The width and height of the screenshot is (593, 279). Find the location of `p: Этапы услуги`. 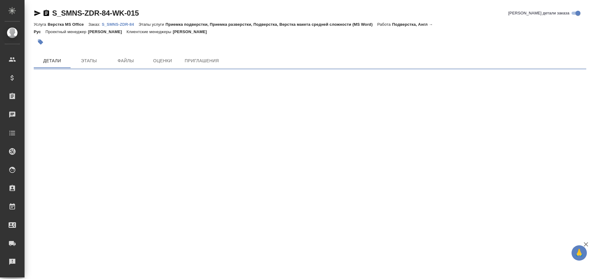

p: Этапы услуги is located at coordinates (152, 24).